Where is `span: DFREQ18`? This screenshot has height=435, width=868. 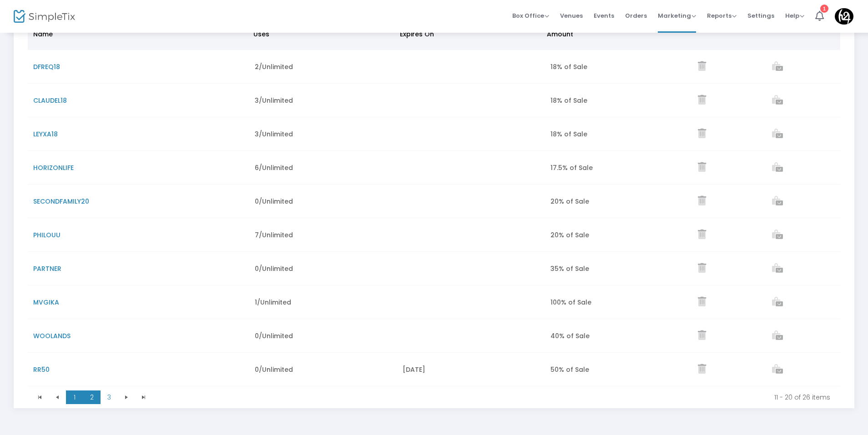
span: DFREQ18 is located at coordinates (46, 67).